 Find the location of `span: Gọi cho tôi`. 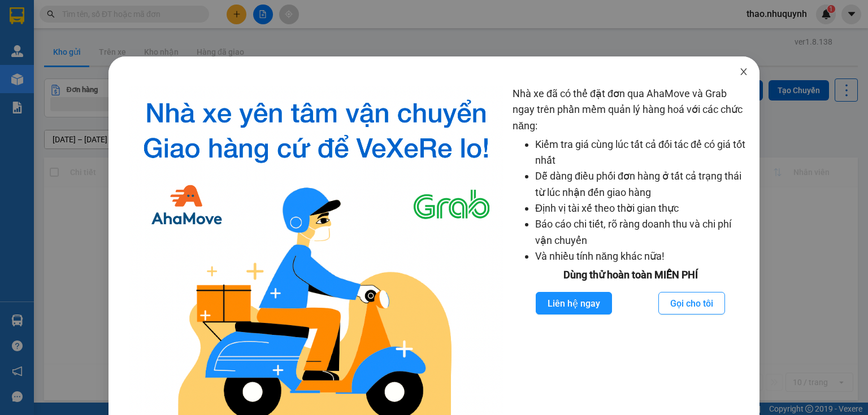

span: Gọi cho tôi is located at coordinates (692, 304).